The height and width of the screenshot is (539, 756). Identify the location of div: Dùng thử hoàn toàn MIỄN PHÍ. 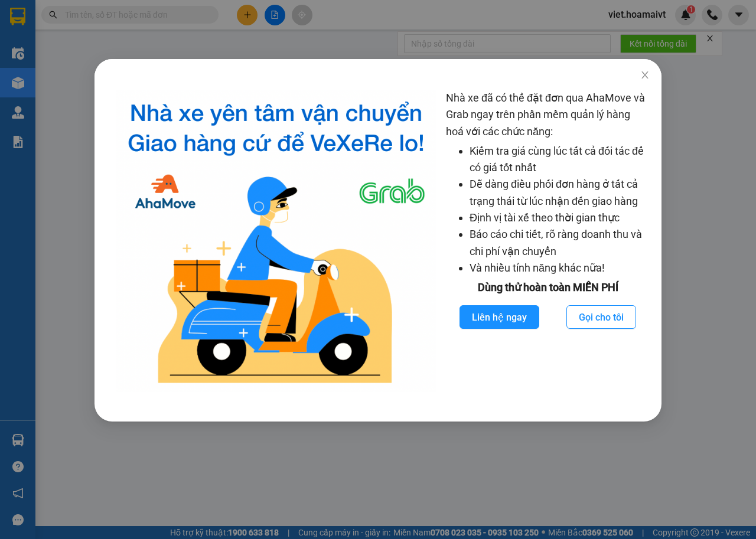
(547, 288).